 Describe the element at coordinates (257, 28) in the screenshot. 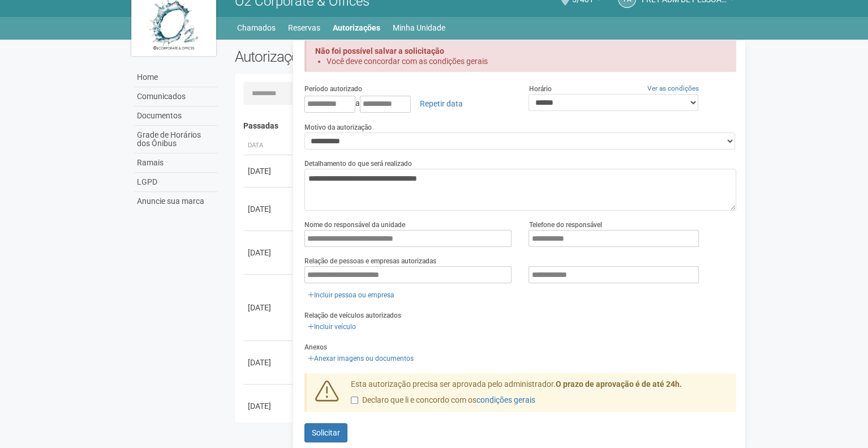

I see `a: Chamados` at that location.